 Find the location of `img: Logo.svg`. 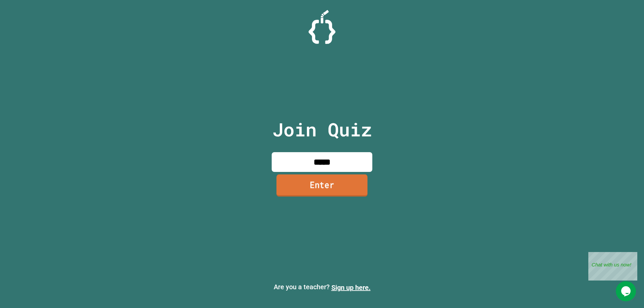

img: Logo.svg is located at coordinates (322, 27).